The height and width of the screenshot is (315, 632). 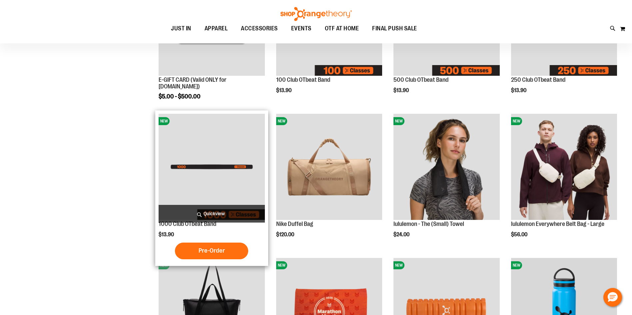 What do you see at coordinates (303, 80) in the screenshot?
I see `a: 100 Club OTbeat Band` at bounding box center [303, 80].